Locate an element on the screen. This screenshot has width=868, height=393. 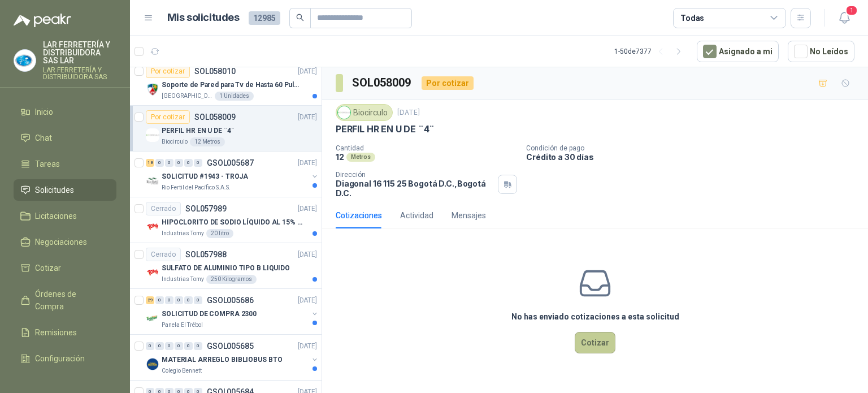
a: Solicitudes is located at coordinates (65, 190).